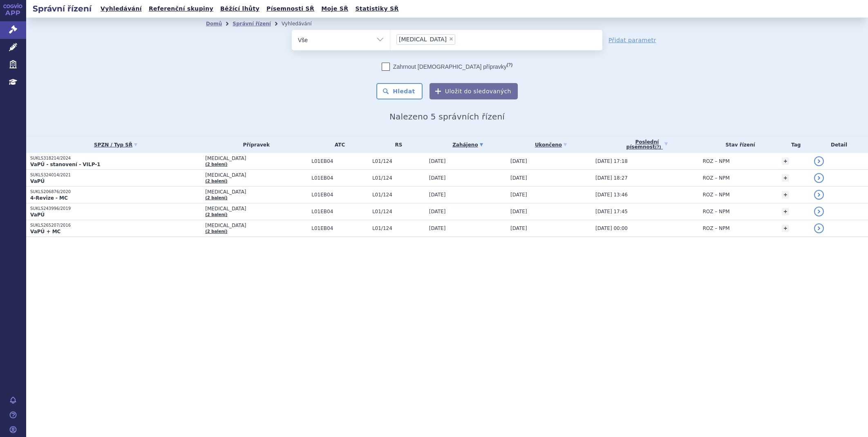  Describe the element at coordinates (116, 209) in the screenshot. I see `p: SUKLS243996/2019` at that location.